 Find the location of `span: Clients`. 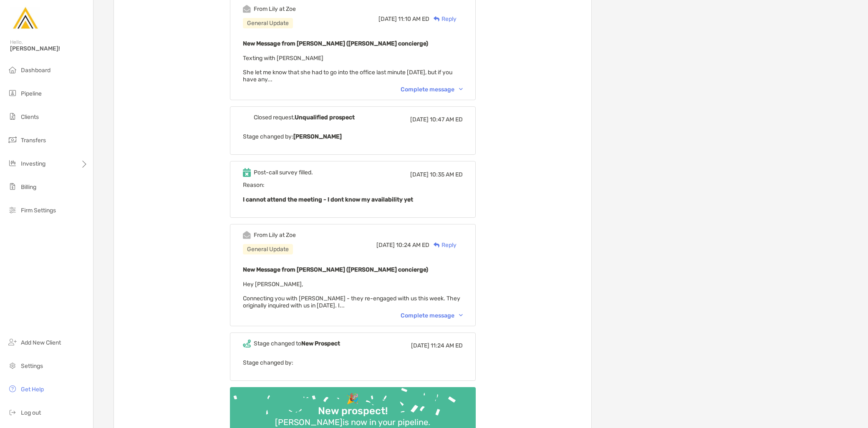

span: Clients is located at coordinates (29, 117).